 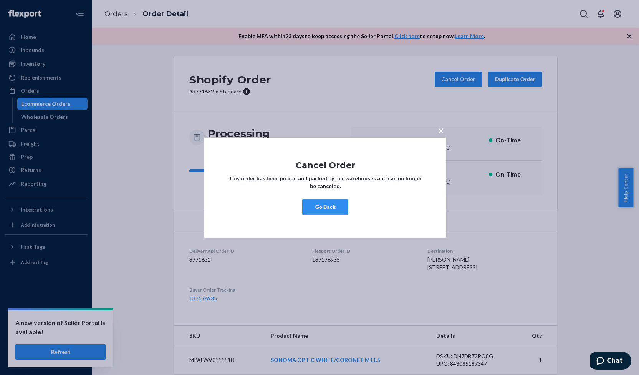 I want to click on button: Go Back, so click(x=325, y=207).